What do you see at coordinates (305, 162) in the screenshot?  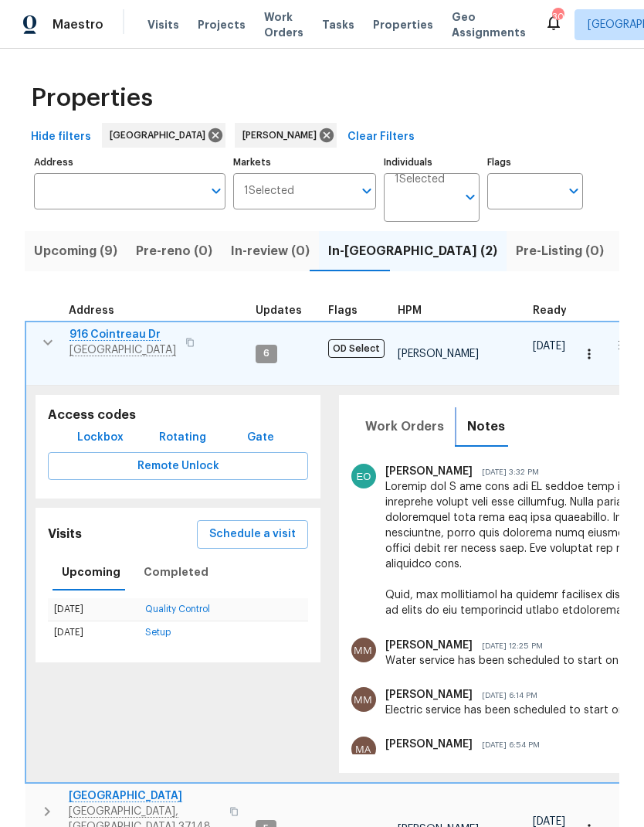 I see `label: Markets` at bounding box center [305, 162].